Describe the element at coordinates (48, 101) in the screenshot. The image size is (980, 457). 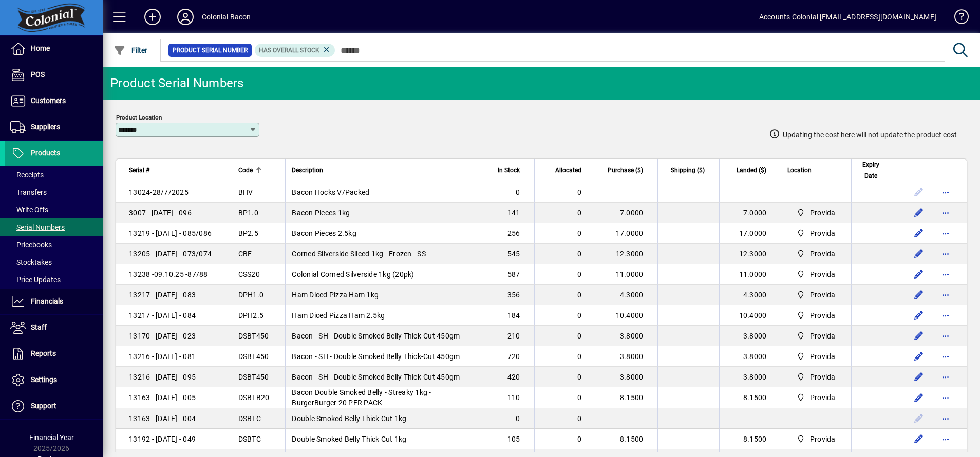
I see `span: Customers` at that location.